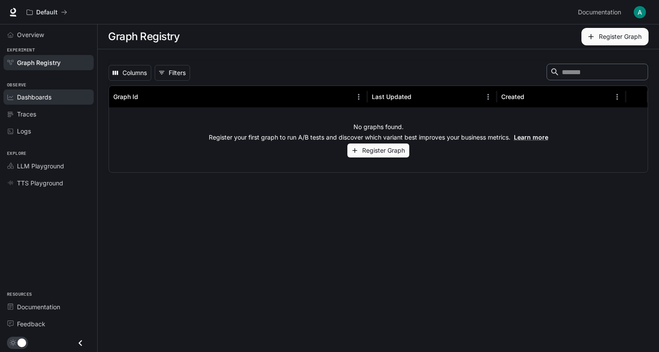  Describe the element at coordinates (378, 127) in the screenshot. I see `p: No graphs found.` at that location.